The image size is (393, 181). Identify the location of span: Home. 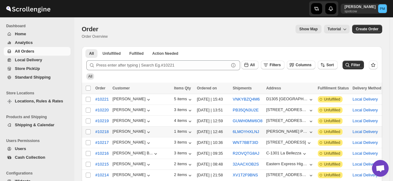
(20, 34).